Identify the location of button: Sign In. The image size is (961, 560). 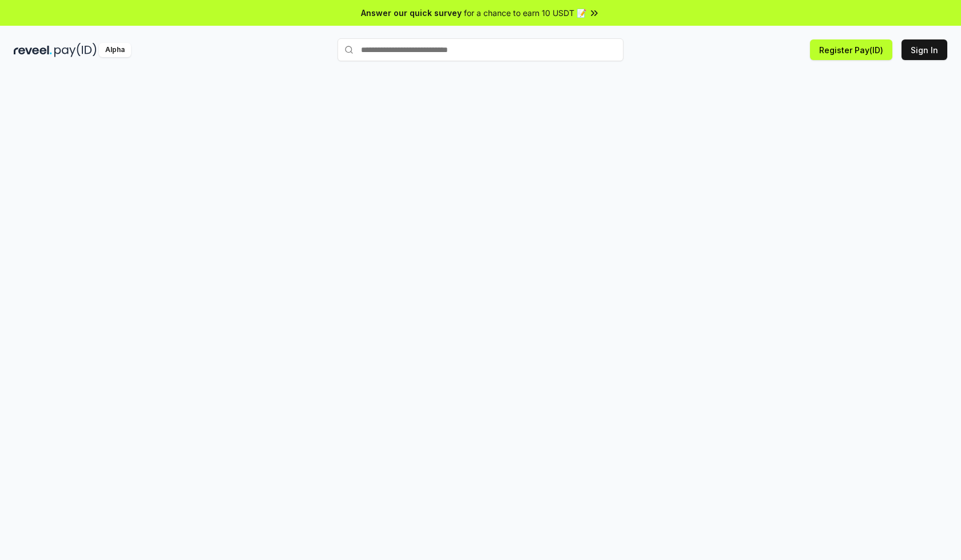
(924, 50).